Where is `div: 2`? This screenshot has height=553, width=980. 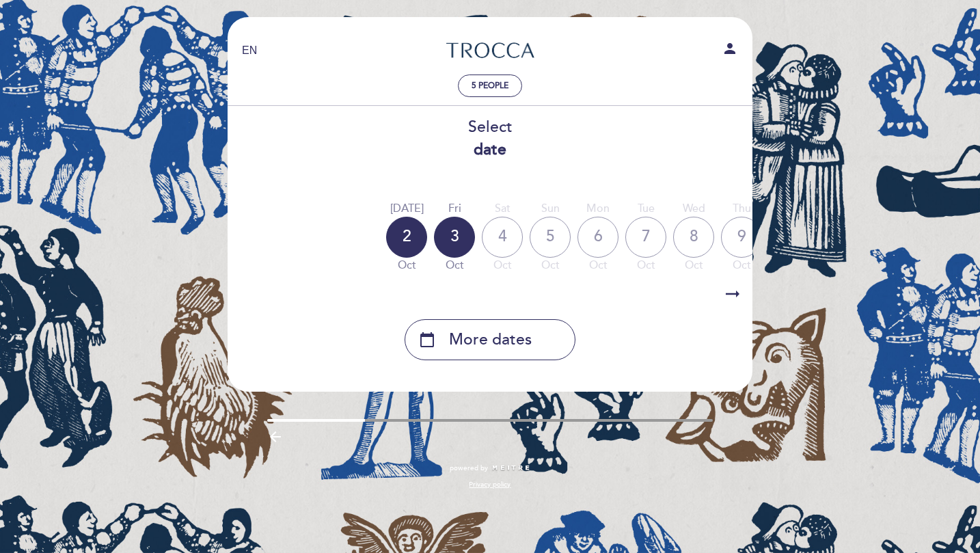
div: 2 is located at coordinates (407, 237).